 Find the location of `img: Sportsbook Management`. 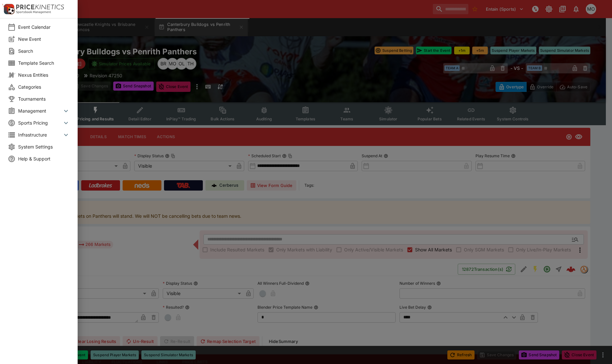

img: Sportsbook Management is located at coordinates (33, 12).